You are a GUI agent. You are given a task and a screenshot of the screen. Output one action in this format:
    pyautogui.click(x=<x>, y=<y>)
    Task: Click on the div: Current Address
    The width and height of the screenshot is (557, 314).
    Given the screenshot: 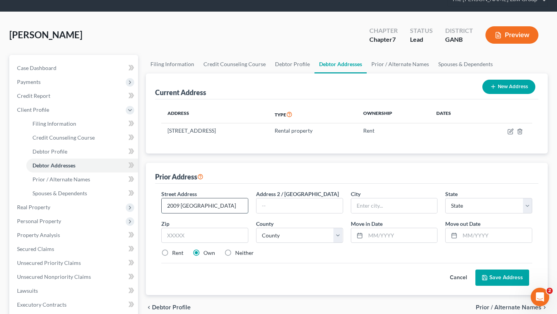 What is the action you would take?
    pyautogui.click(x=181, y=92)
    